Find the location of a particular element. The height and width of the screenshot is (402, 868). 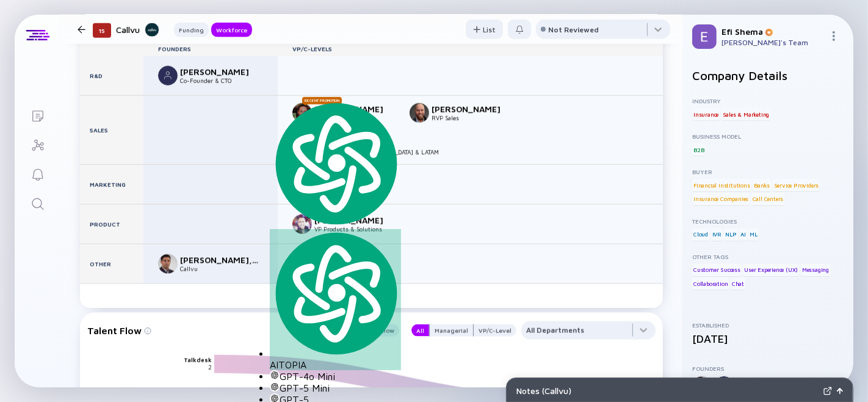

div: R&D is located at coordinates (112, 75).